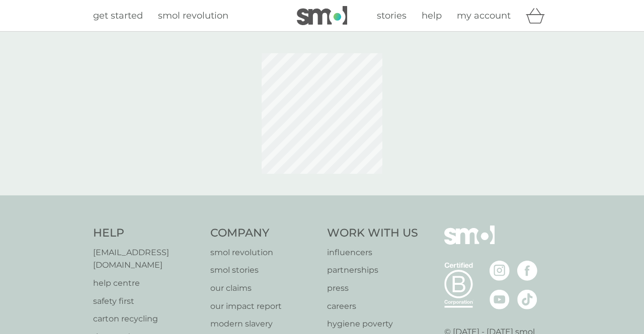 The width and height of the screenshot is (644, 334). I want to click on p: hygiene poverty, so click(372, 324).